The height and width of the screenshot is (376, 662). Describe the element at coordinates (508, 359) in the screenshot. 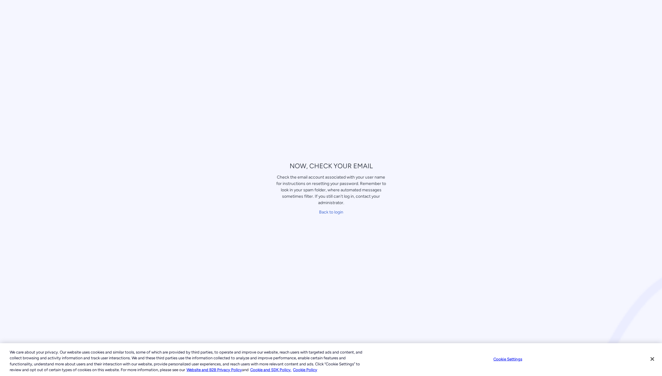

I see `button: Cookie Settings` at that location.